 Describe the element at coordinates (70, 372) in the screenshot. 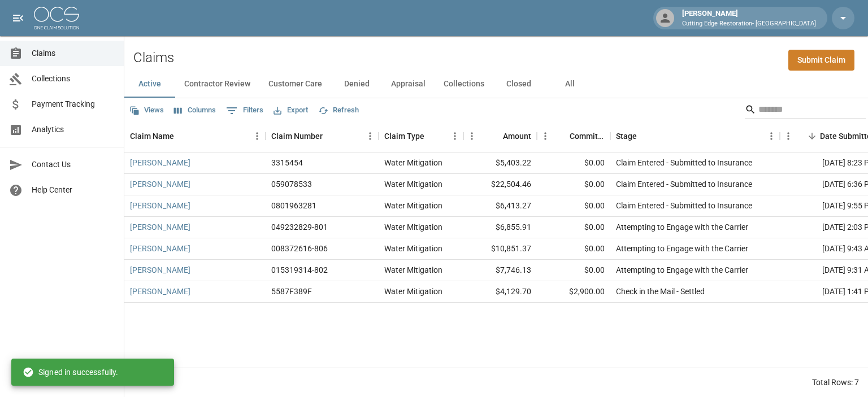

I see `div: Signed in successfully.` at that location.